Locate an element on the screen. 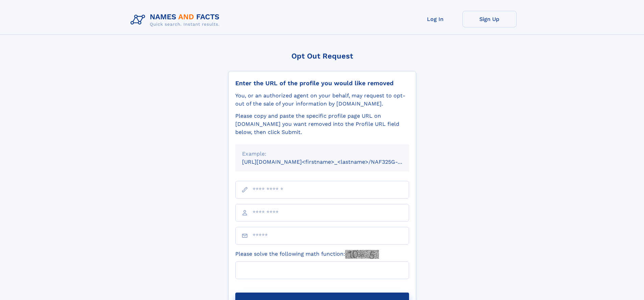 The width and height of the screenshot is (644, 300). div: Enter the URL of the profile you would like removed is located at coordinates (322, 83).